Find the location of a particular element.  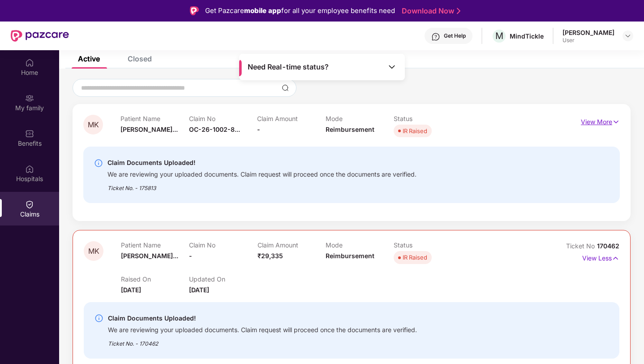

span: 170462 is located at coordinates (608, 246).